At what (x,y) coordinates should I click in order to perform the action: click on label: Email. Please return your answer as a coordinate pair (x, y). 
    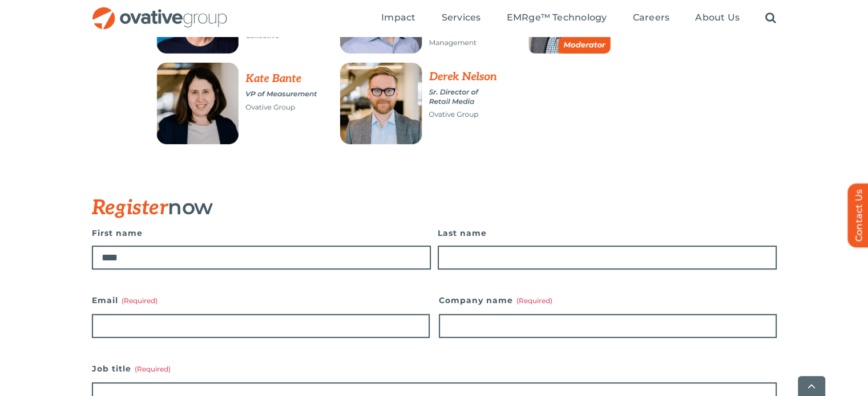
    Looking at the image, I should click on (261, 300).